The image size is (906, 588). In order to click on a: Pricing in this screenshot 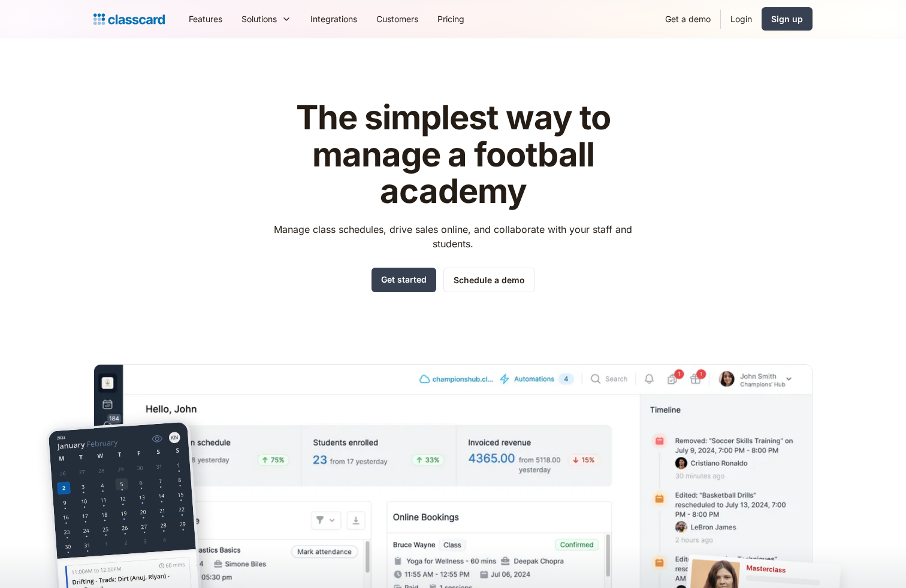, I will do `click(450, 18)`.